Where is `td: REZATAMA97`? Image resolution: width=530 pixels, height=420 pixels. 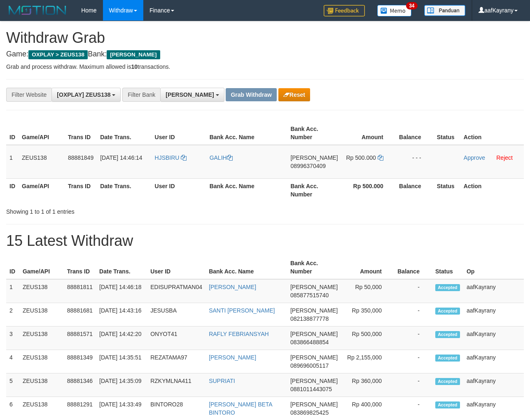 td: REZATAMA97 is located at coordinates (176, 362).